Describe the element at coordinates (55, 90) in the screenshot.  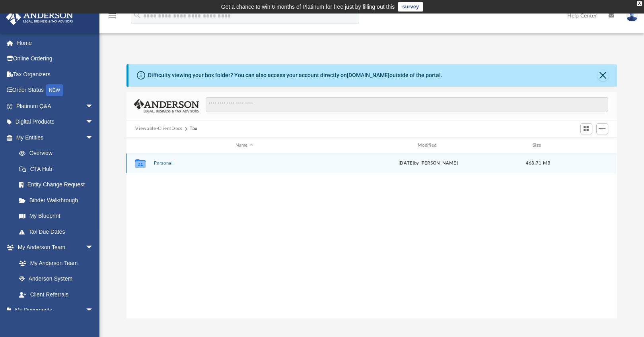
I see `a: Order StatusNEW` at that location.